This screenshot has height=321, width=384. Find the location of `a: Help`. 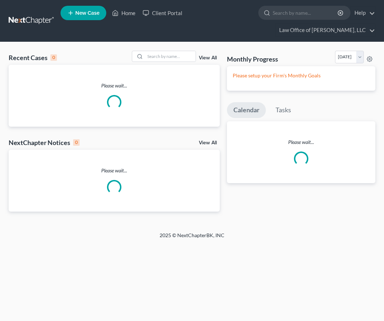

a: Help is located at coordinates (363, 13).